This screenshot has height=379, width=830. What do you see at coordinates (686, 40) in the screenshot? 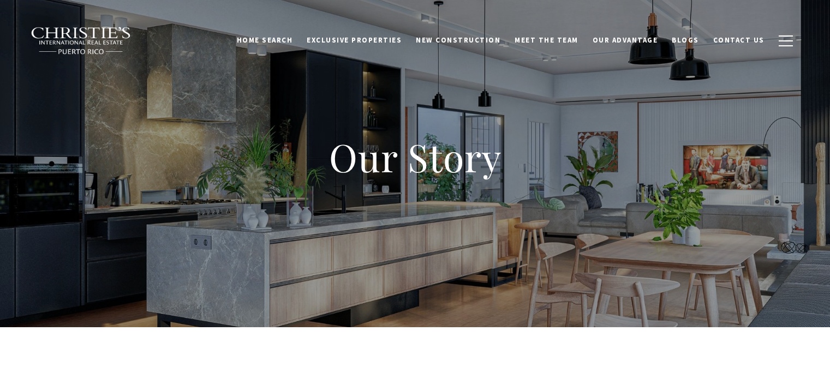
I see `a: Blogs` at bounding box center [686, 40].